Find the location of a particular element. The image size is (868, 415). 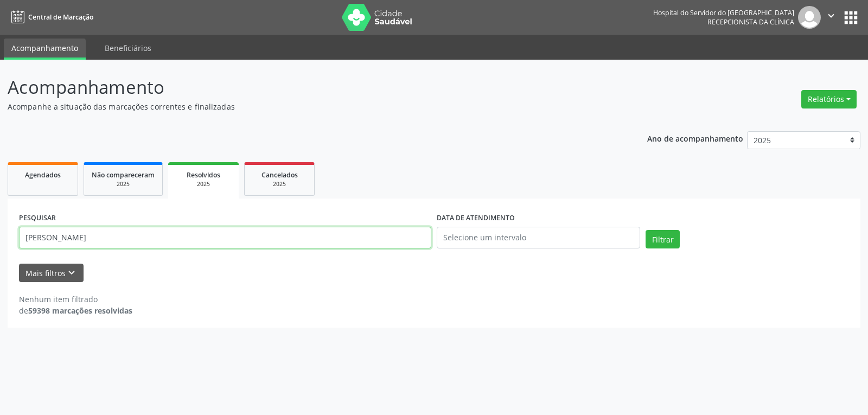

div: Nenhum item filtrado is located at coordinates (75, 299).